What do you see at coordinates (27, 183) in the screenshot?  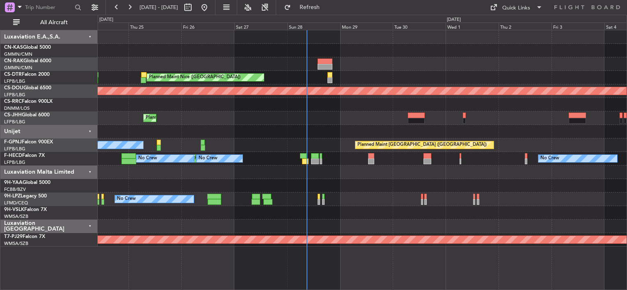 I see `a: 9H-YAAGlobal 5000` at bounding box center [27, 183].